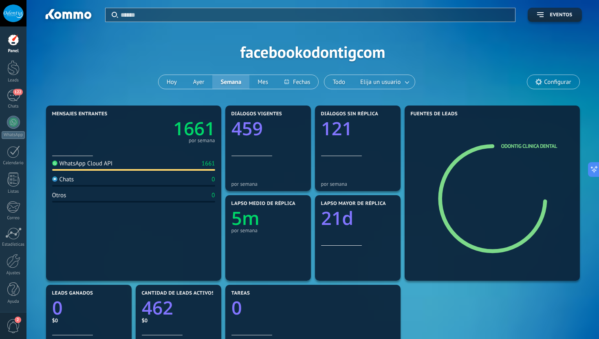 The height and width of the screenshot is (339, 599). Describe the element at coordinates (194, 128) in the screenshot. I see `text: 1661` at that location.